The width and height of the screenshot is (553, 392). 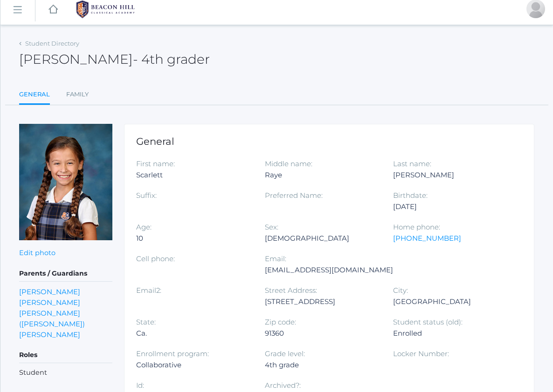 What do you see at coordinates (288, 164) in the screenshot?
I see `label: Middle name:` at bounding box center [288, 164].